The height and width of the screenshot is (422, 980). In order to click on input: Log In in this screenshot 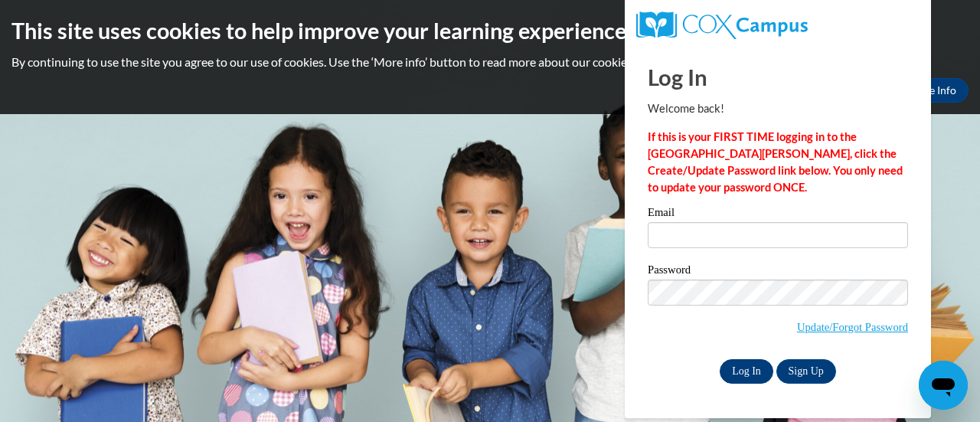, I will do `click(746, 371)`.